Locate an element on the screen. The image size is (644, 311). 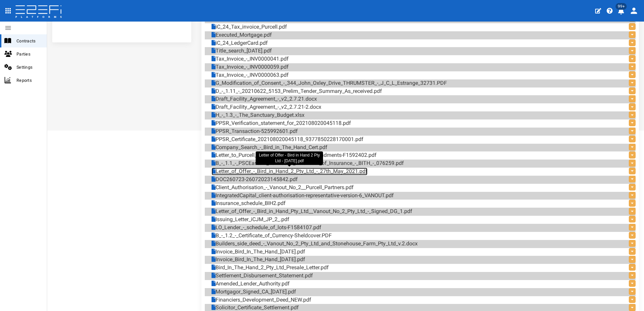
a: Insurance_schedule_BIH2.pdf is located at coordinates (248, 203).